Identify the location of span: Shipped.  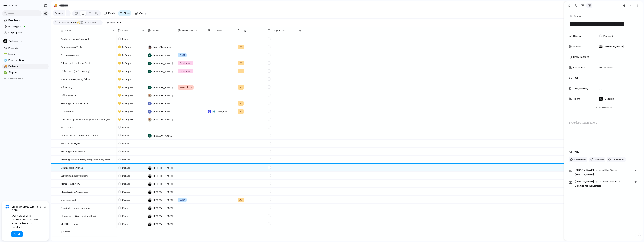
(28, 72).